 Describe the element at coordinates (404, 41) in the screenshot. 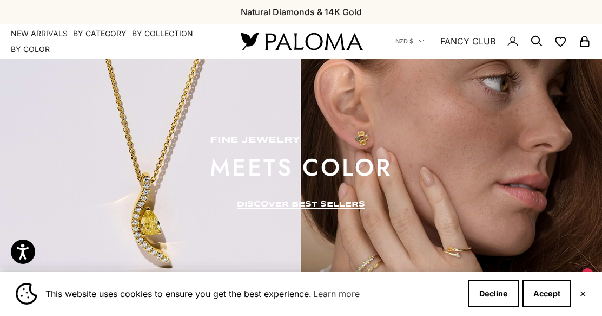

I see `span: NZD $` at that location.